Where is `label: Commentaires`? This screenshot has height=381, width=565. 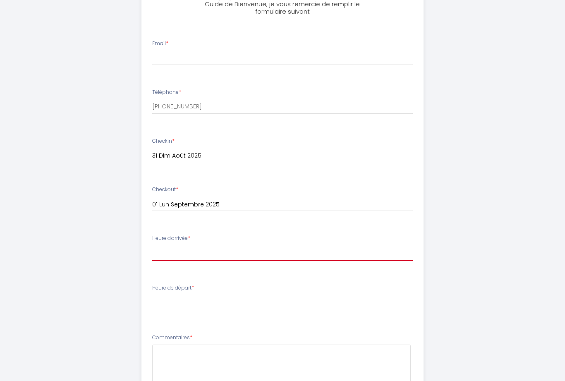
label: Commentaires is located at coordinates (172, 338).